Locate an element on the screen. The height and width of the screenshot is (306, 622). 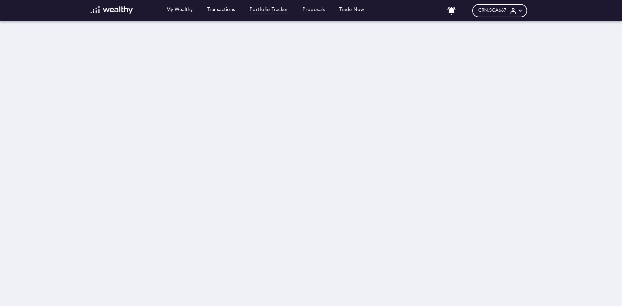
a: My Wealthy is located at coordinates (180, 11).